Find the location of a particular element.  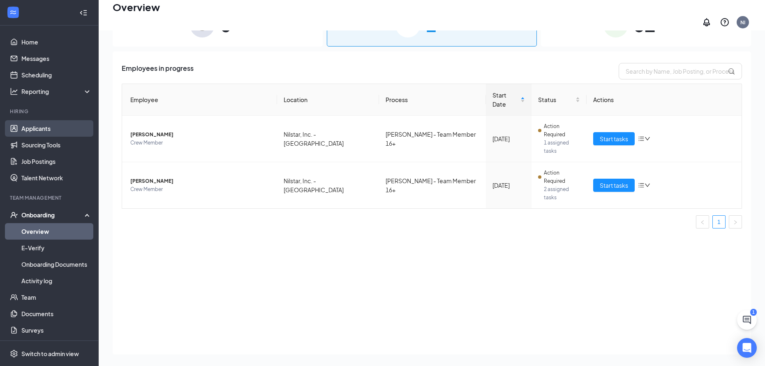

div: Reporting is located at coordinates (57, 91).